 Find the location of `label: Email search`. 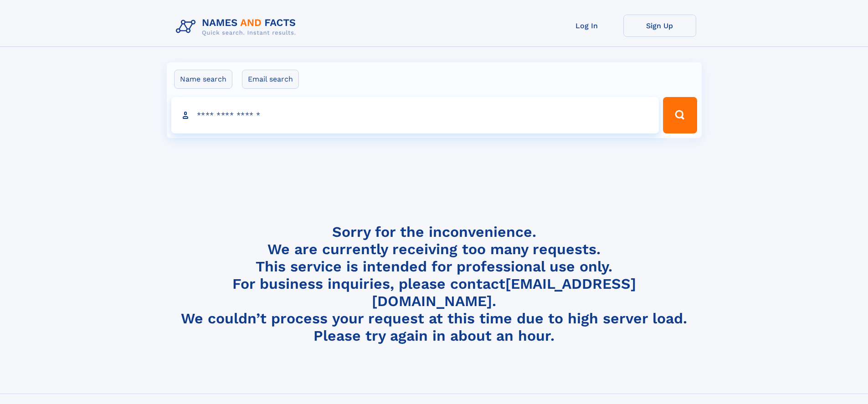

label: Email search is located at coordinates (270, 79).